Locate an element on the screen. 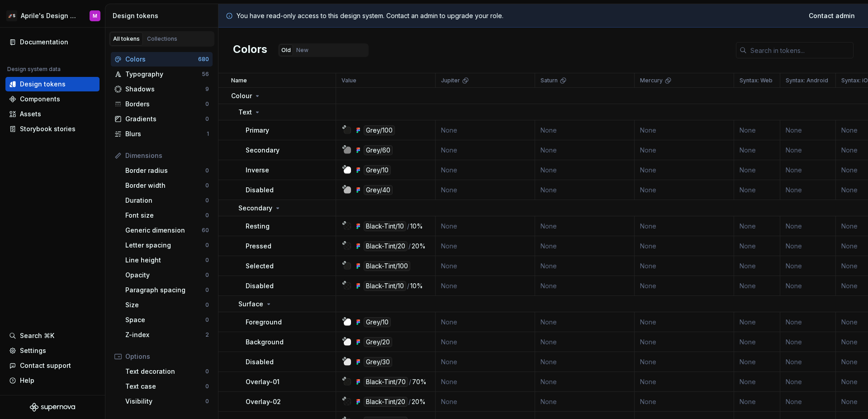 This screenshot has height=419, width=868. p: Background is located at coordinates (264, 342).